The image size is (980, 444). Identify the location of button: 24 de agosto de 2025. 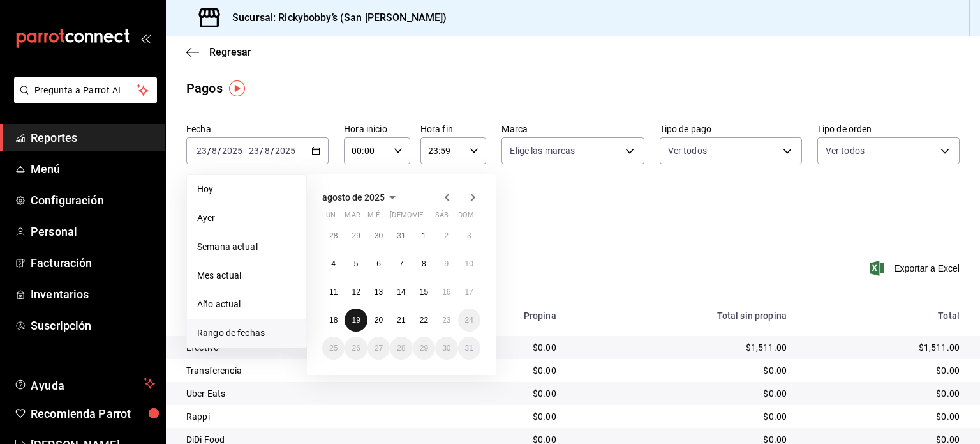
(469, 320).